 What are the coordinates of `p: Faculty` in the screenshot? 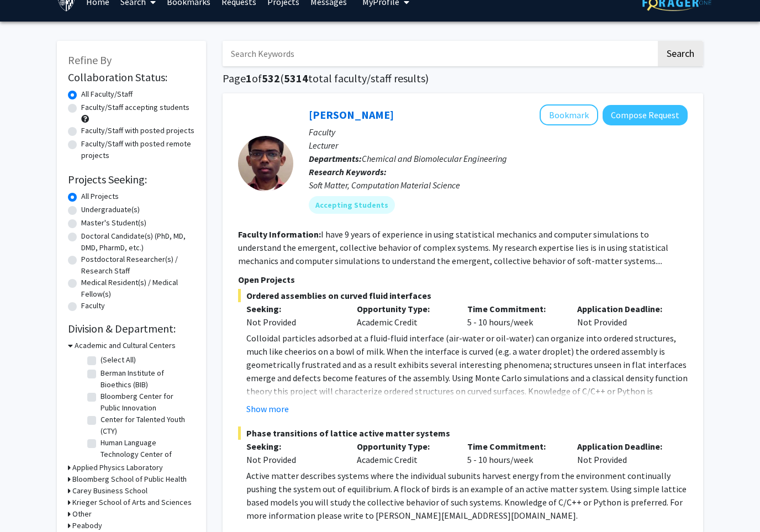 It's located at (498, 133).